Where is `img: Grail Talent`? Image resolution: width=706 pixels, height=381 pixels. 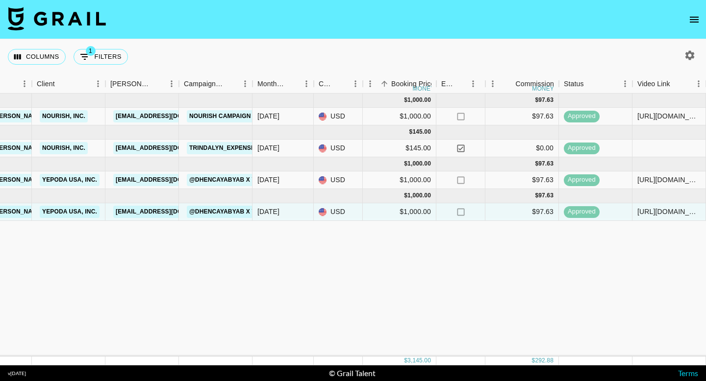 img: Grail Talent is located at coordinates (57, 19).